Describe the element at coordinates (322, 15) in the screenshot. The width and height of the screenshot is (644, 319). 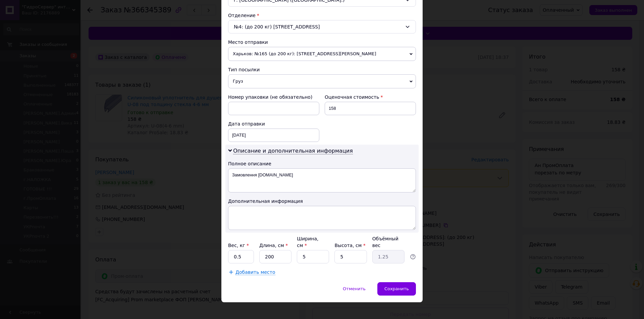
I see `div: Отделение` at that location.